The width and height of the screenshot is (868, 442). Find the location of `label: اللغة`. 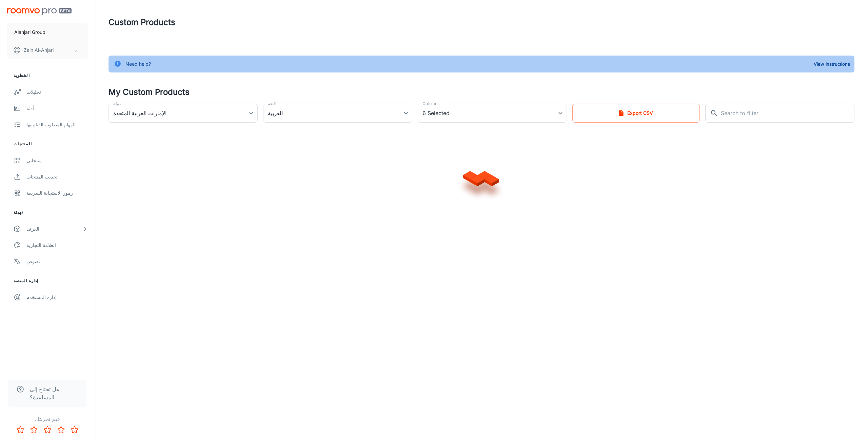

label: اللغة is located at coordinates (271, 103).